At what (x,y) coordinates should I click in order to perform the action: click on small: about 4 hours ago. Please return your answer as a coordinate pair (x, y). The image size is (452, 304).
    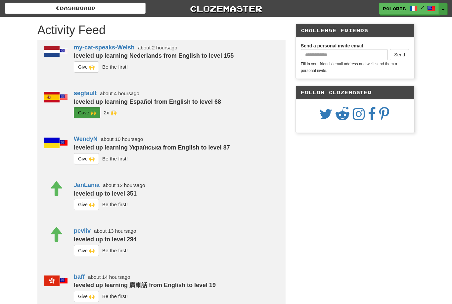
    Looking at the image, I should click on (119, 93).